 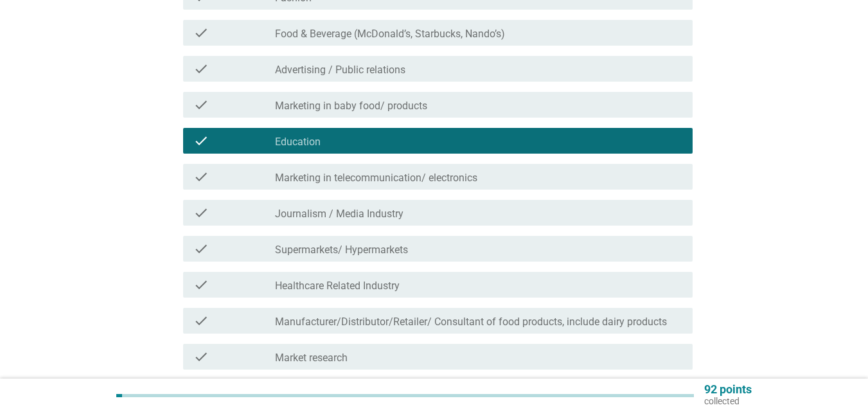 What do you see at coordinates (376, 178) in the screenshot?
I see `label: Marketing in telecommunication/ electronics` at bounding box center [376, 178].